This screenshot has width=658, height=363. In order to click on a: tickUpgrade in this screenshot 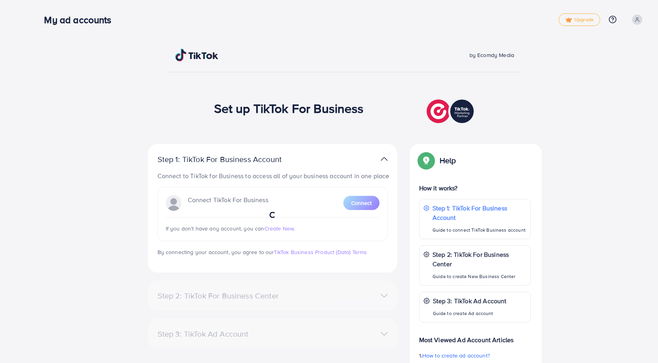, I will do `click(580, 20)`.